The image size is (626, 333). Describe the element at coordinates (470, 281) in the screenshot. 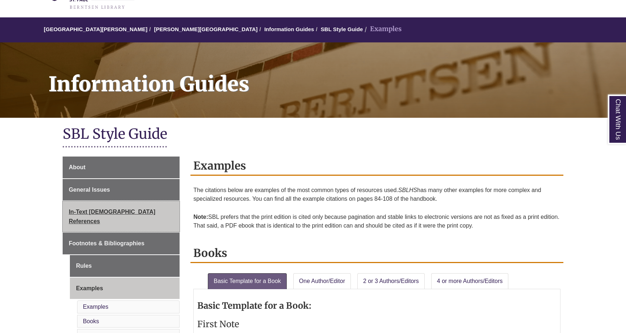

I see `a: 4 or more Authors/Editors` at that location.